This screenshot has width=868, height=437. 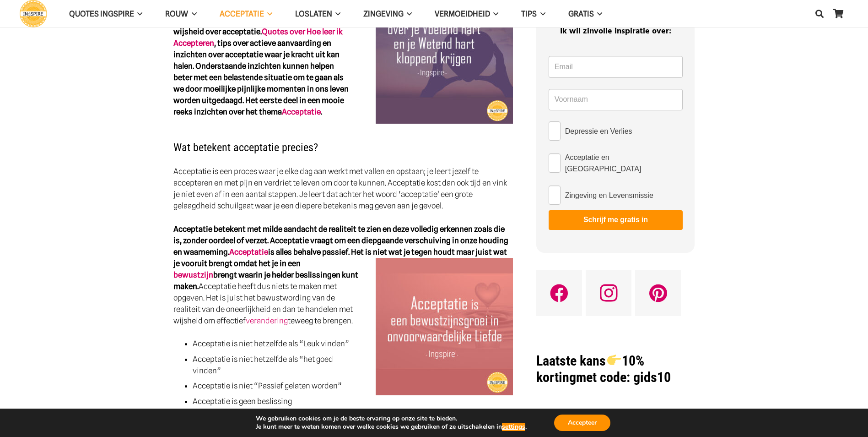 What do you see at coordinates (138, 13) in the screenshot?
I see `span: QUOTES INGSPIRE Menu` at bounding box center [138, 13].